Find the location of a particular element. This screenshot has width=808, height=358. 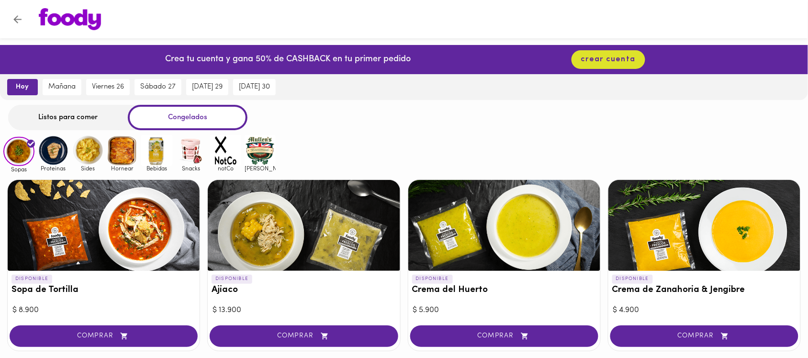

button: Volver is located at coordinates (17, 19).